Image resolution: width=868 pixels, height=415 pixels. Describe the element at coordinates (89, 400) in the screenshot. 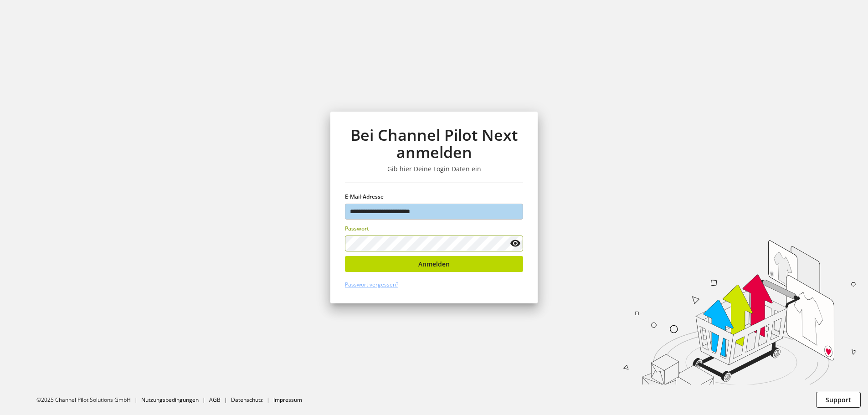

I see `li: ©2025 Channel Pilot Solutions GmbH` at that location.